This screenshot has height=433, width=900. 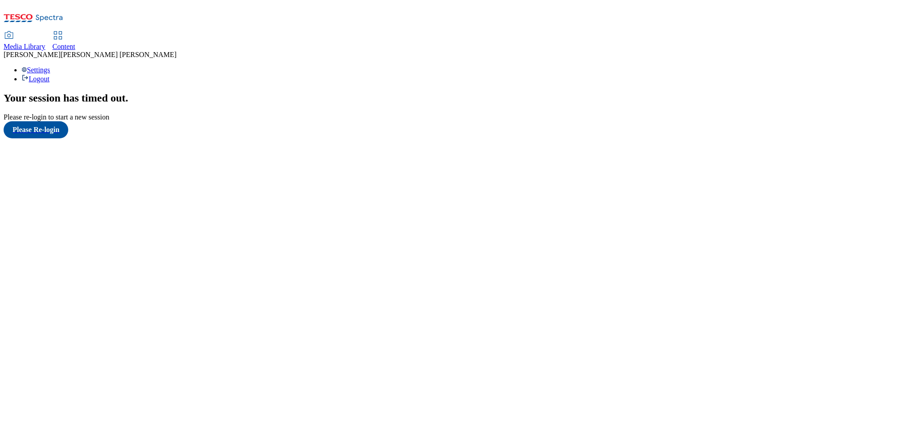 I want to click on div: Please re-login to start a new session, so click(x=450, y=117).